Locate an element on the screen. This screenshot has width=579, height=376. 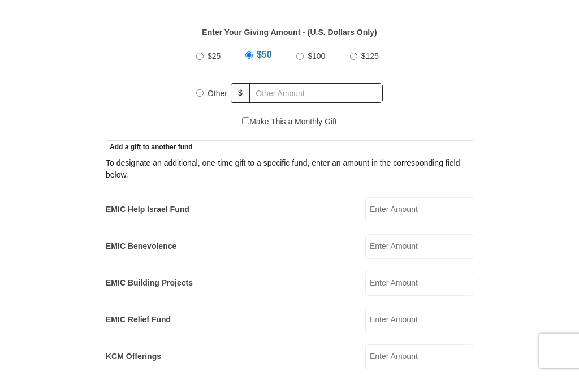
label: KCM Offerings is located at coordinates (133, 357).